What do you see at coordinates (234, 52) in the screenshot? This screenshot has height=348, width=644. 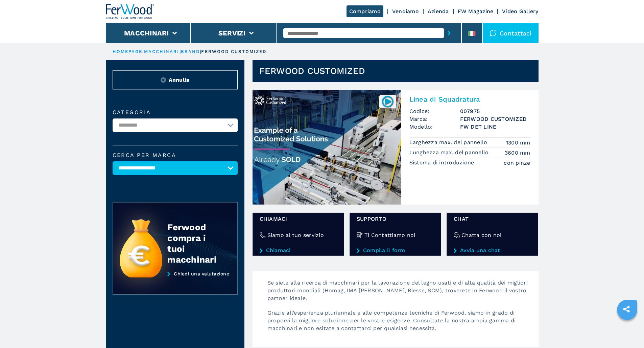 I see `p: FERWOOD CUSTOMIZED` at bounding box center [234, 52].